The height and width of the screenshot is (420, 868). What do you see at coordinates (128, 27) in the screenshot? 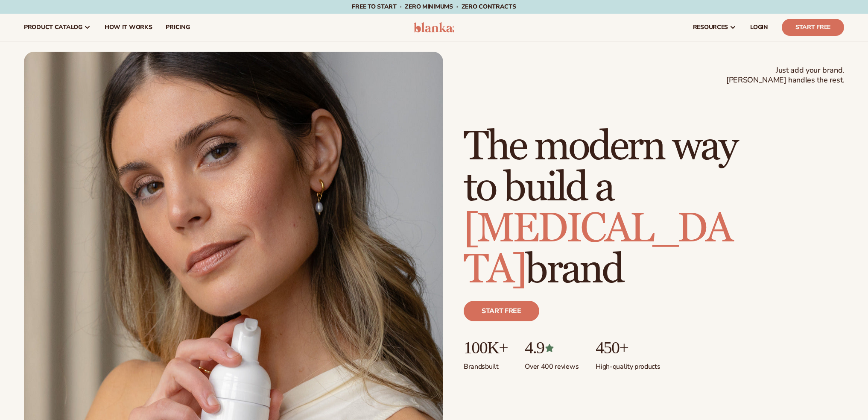
I see `span: How It Works` at bounding box center [128, 27].